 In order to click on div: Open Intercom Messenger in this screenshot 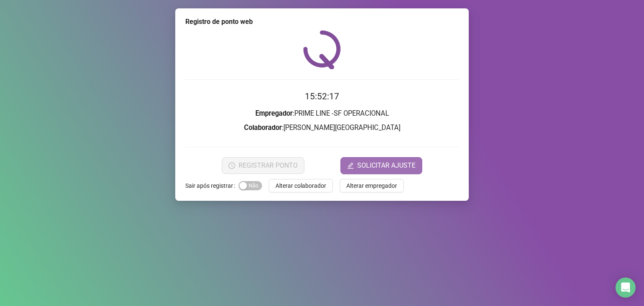, I will do `click(626, 288)`.